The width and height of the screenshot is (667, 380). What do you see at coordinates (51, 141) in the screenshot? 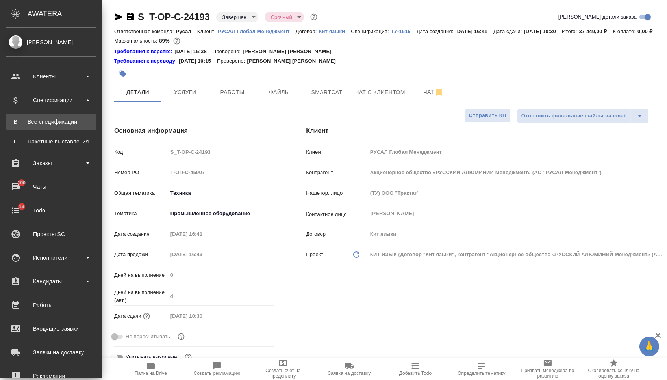
I see `a: ППакетные выставления` at bounding box center [51, 141].